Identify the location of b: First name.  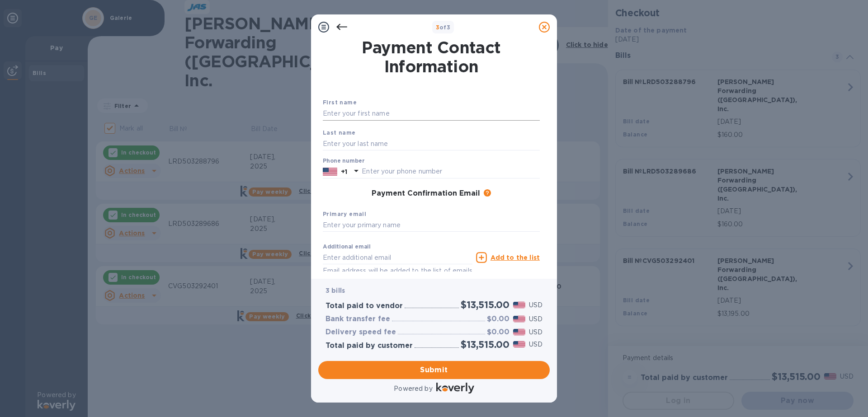
(340, 102).